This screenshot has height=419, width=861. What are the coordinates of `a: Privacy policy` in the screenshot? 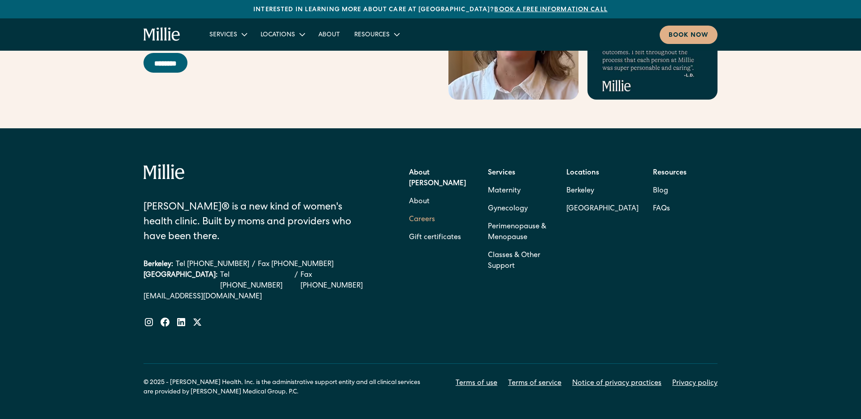 It's located at (695, 384).